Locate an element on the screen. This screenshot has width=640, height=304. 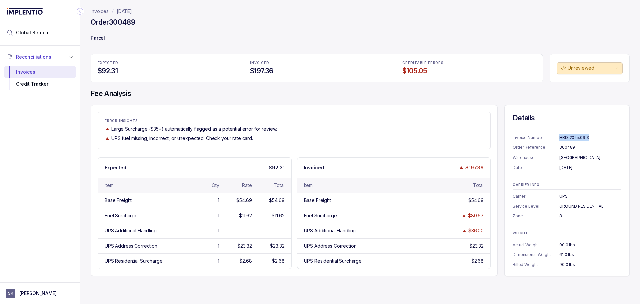
p: Expected is located at coordinates (115, 167).